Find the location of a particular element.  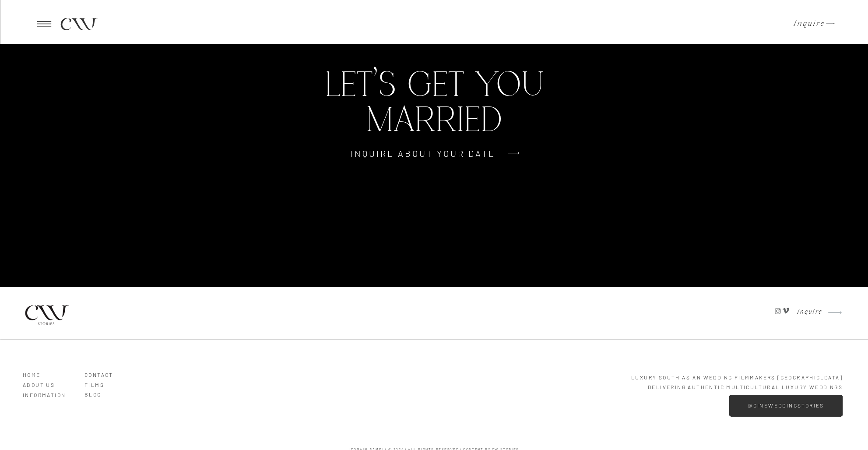

a: @cineweddingstories is located at coordinates (786, 405).